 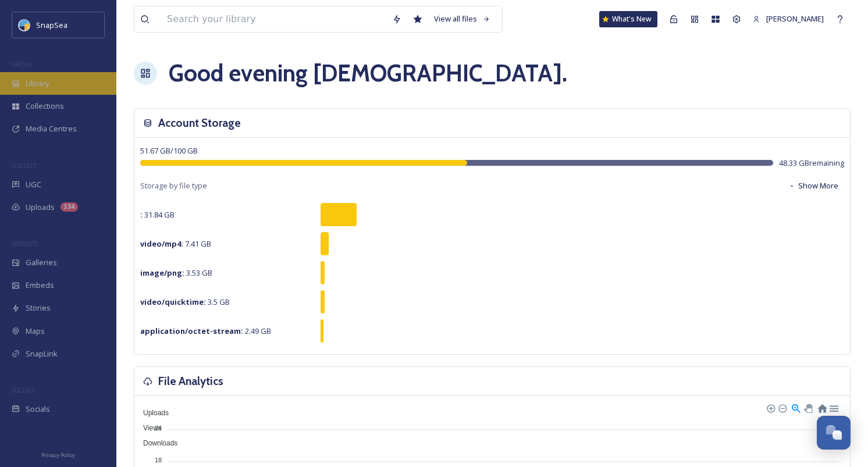 What do you see at coordinates (185, 302) in the screenshot?
I see `span: 3.5 GB` at bounding box center [185, 302].